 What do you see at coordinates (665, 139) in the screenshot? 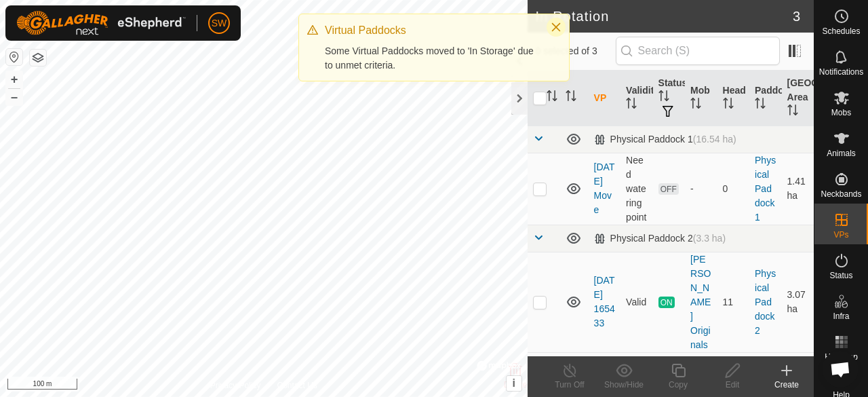
I see `div: Physical Paddock 1` at bounding box center [665, 139].